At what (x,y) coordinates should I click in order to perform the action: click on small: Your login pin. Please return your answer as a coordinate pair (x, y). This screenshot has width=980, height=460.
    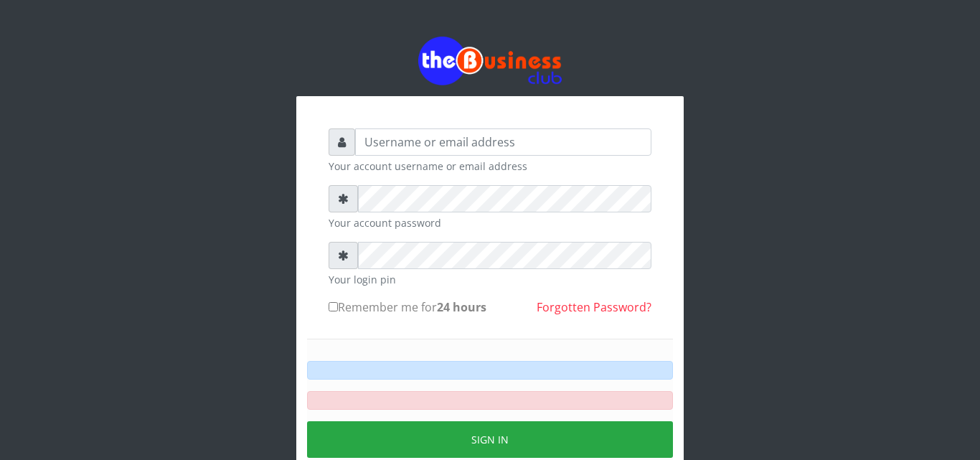
    Looking at the image, I should click on (490, 279).